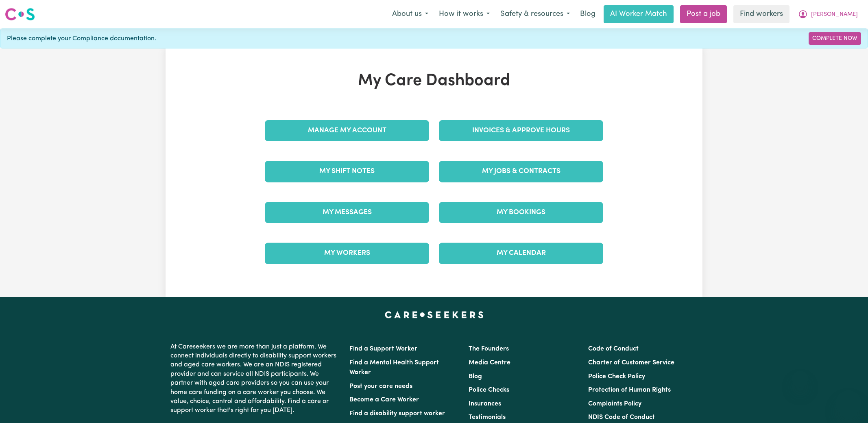 The image size is (868, 423). What do you see at coordinates (347, 172) in the screenshot?
I see `a: My Shift Notes` at bounding box center [347, 172].